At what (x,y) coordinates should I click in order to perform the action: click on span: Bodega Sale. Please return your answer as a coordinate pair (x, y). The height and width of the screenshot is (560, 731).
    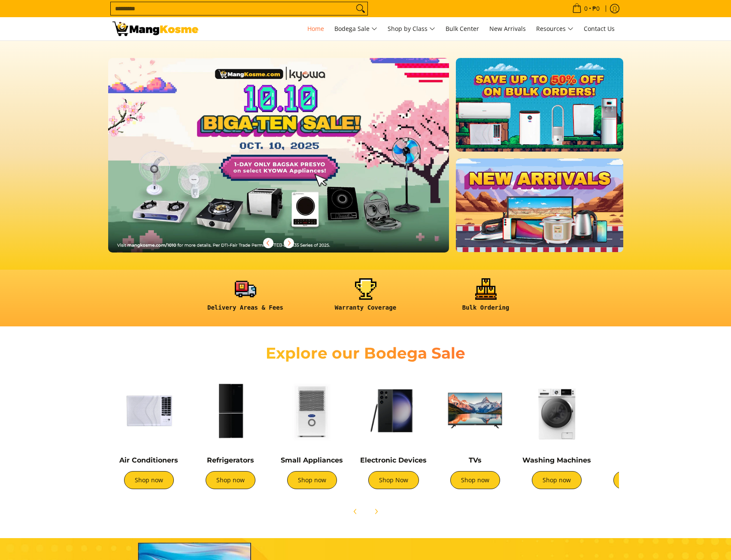
    Looking at the image, I should click on (356, 29).